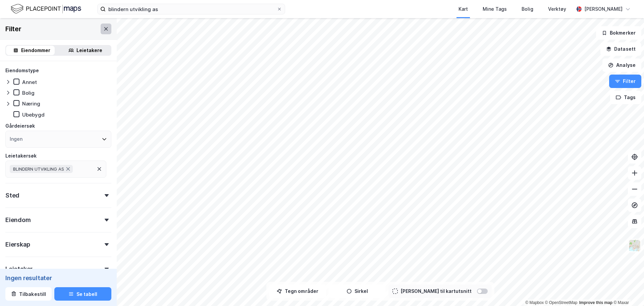 The image size is (644, 306). I want to click on input: Søk på adresse, matrikkel, gårdeiere, leietakere eller personer, so click(191, 9).